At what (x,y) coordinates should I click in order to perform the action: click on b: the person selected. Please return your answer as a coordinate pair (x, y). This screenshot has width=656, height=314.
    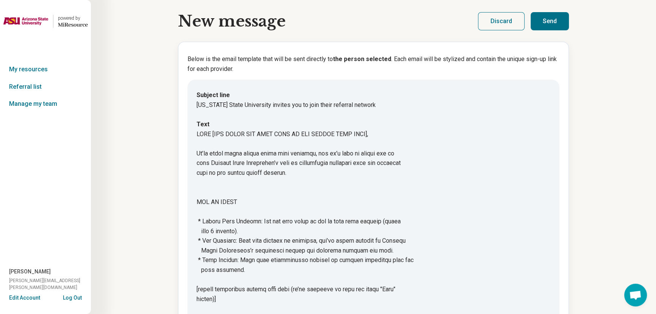
    Looking at the image, I should click on (362, 59).